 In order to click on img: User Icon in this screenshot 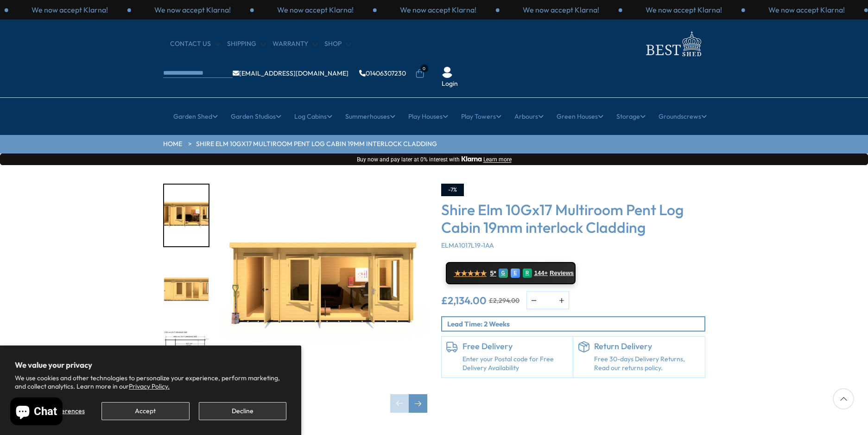, I will do `click(448, 72)`.